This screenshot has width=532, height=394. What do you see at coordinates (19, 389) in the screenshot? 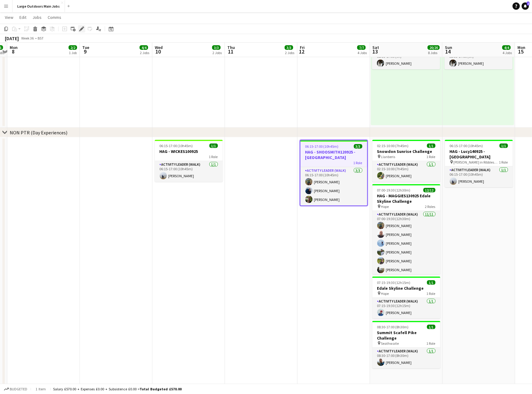
I see `span: Budgeted` at bounding box center [19, 389].